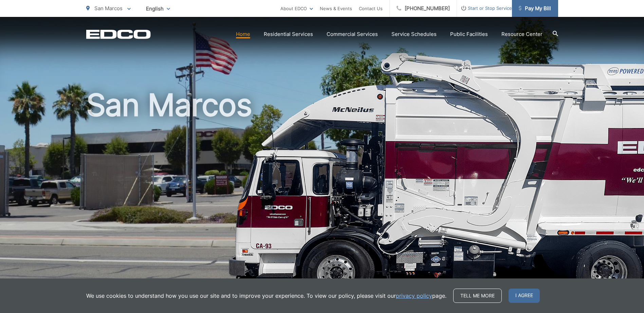 The width and height of the screenshot is (644, 313). I want to click on a: About EDCO, so click(297, 9).